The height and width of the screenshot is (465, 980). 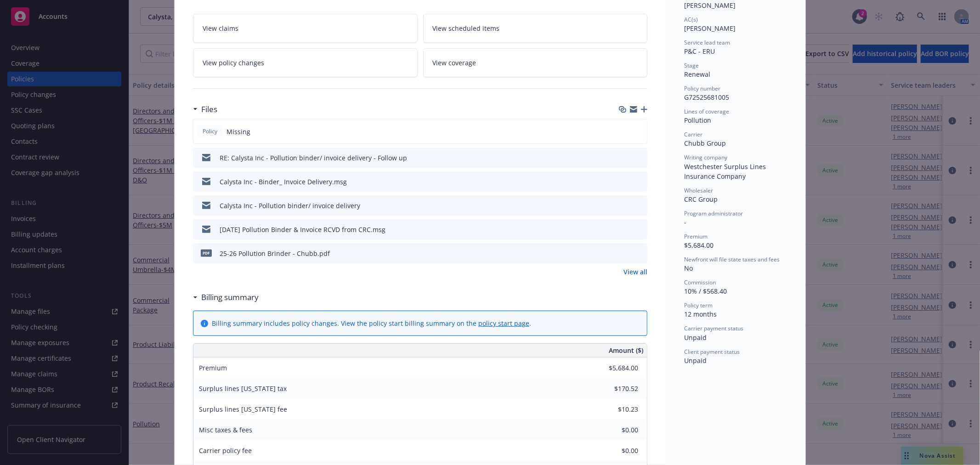 I want to click on h3: Files, so click(x=209, y=110).